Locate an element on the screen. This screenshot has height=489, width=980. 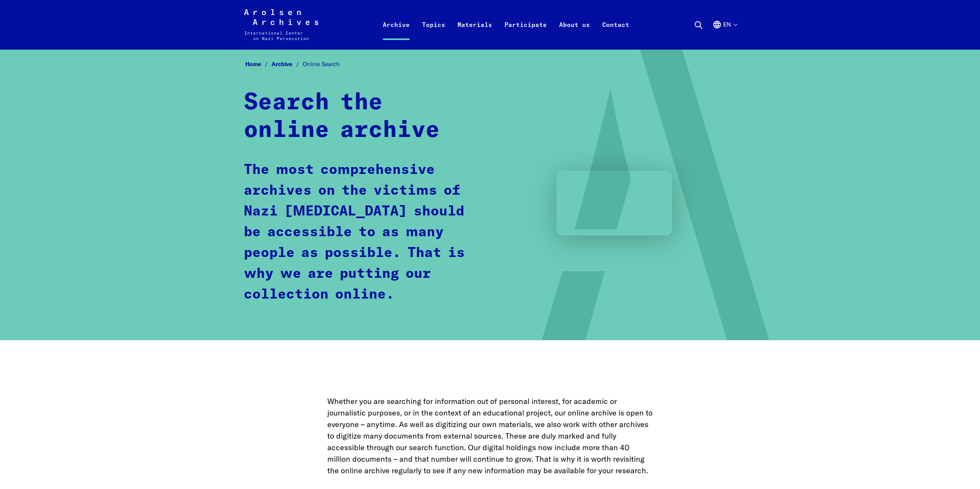
nav: Primary is located at coordinates (506, 25).